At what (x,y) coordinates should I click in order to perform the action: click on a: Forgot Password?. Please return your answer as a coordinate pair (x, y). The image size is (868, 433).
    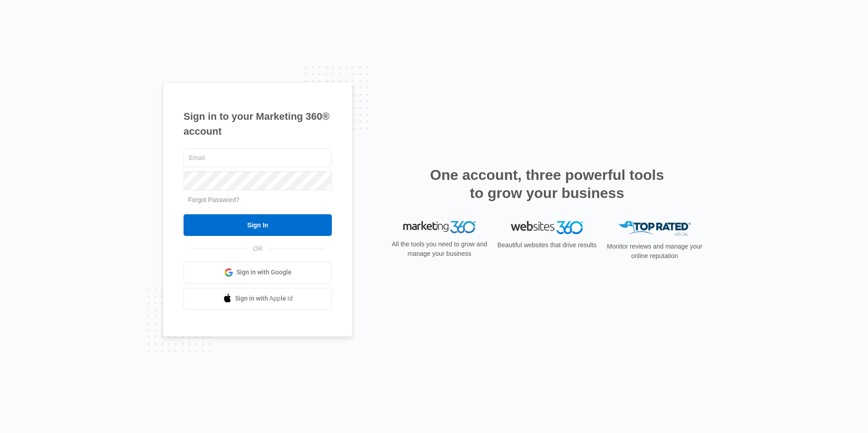
    Looking at the image, I should click on (214, 200).